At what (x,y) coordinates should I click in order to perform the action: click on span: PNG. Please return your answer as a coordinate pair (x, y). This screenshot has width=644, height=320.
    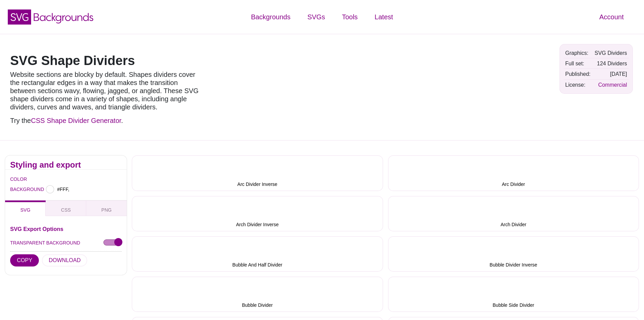
    Looking at the image, I should click on (107, 210).